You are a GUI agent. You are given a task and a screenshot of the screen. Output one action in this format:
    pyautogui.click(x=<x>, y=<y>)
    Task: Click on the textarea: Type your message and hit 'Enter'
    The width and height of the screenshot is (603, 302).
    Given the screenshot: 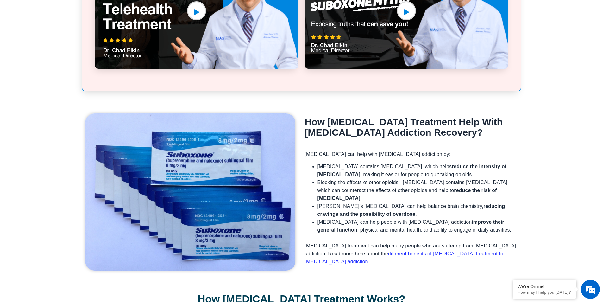 What is the action you would take?
    pyautogui.click(x=62, y=184)
    